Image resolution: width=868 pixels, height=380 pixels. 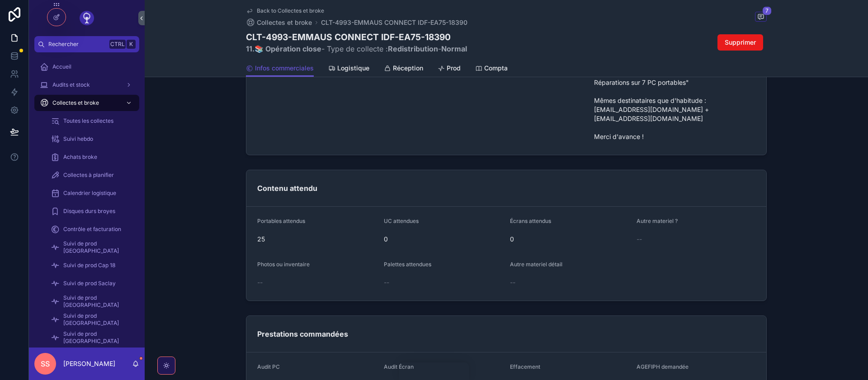 I want to click on span: K, so click(x=131, y=44).